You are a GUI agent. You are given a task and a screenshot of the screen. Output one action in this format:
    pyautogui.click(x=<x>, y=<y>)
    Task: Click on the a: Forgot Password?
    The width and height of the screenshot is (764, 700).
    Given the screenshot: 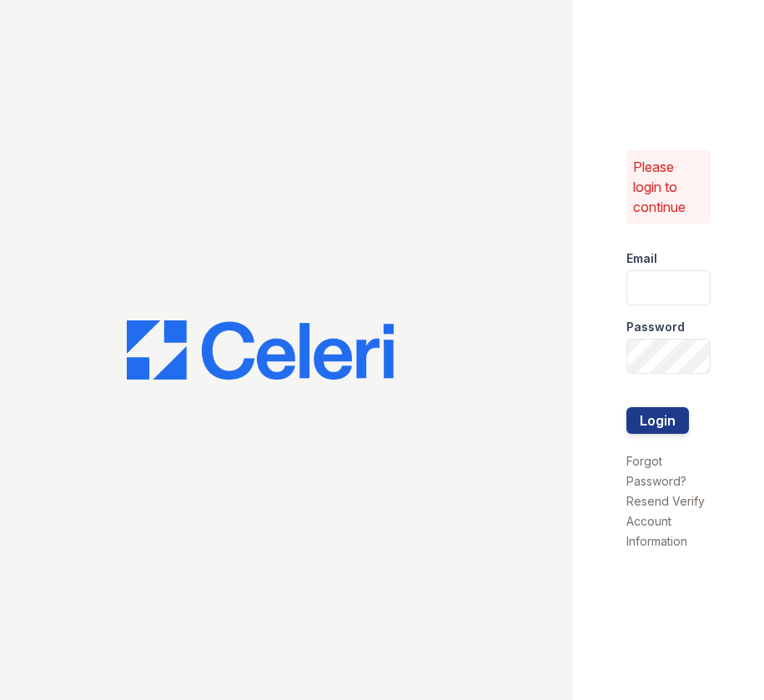 What is the action you would take?
    pyautogui.click(x=657, y=470)
    